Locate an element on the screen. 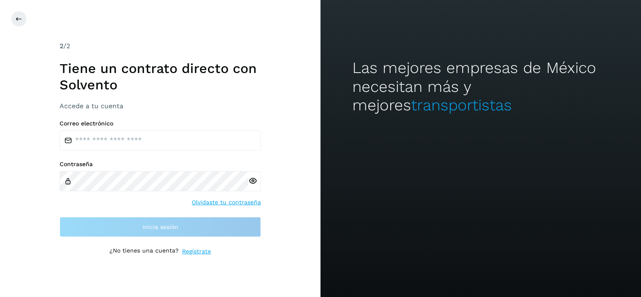 This screenshot has width=641, height=297. button: Inicia sesión is located at coordinates (160, 227).